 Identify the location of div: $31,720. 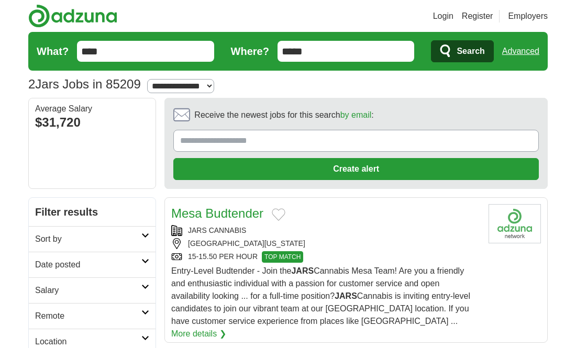
(92, 122).